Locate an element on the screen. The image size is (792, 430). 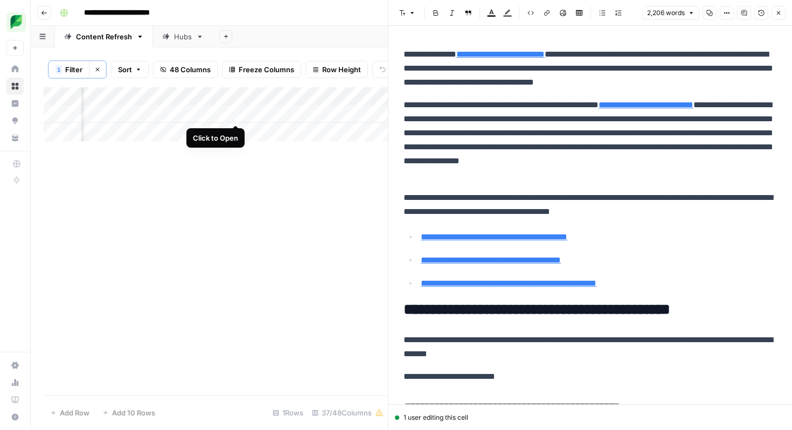
button: Help + Support is located at coordinates (15, 417).